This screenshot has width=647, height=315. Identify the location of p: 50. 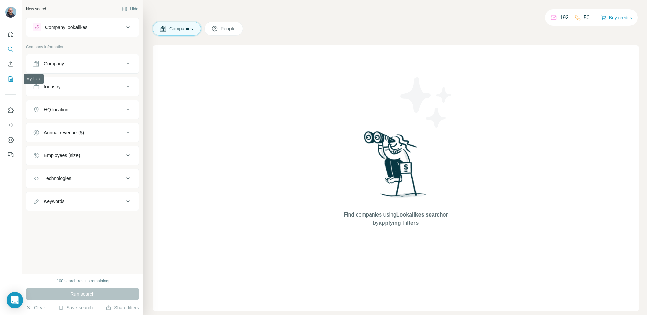
(586, 18).